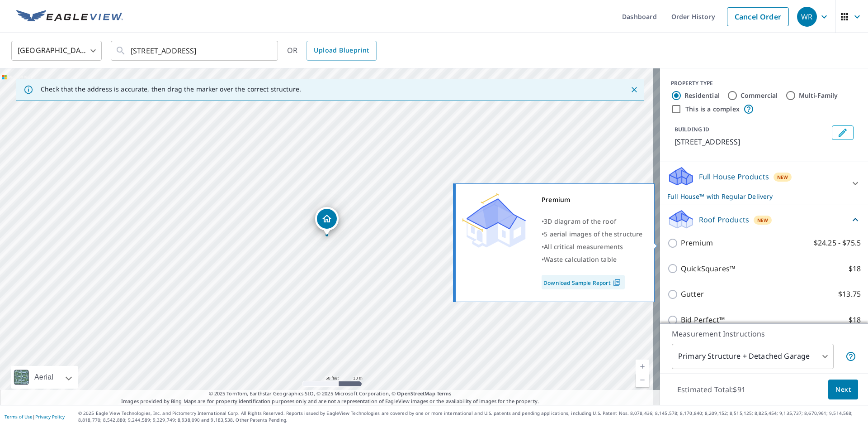 The height and width of the screenshot is (428, 868). What do you see at coordinates (18, 417) in the screenshot?
I see `a: Terms of Use` at bounding box center [18, 417].